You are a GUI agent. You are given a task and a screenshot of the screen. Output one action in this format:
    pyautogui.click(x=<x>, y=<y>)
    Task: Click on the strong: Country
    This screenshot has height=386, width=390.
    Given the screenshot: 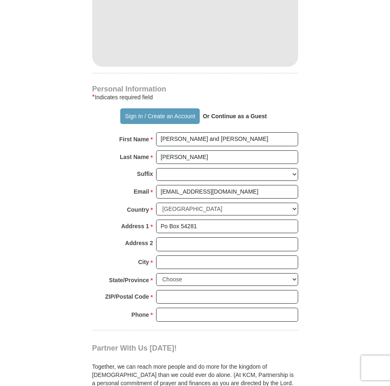 What is the action you would take?
    pyautogui.click(x=138, y=210)
    